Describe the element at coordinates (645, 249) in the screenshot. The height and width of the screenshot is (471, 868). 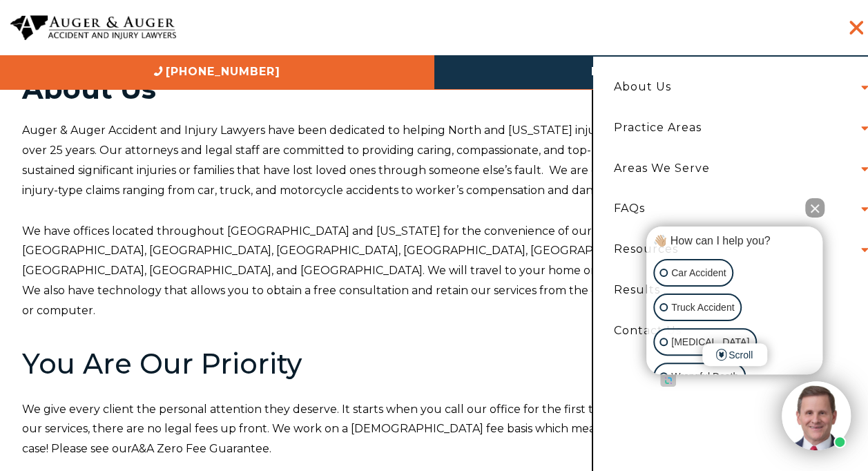
I see `a: Resources` at that location.